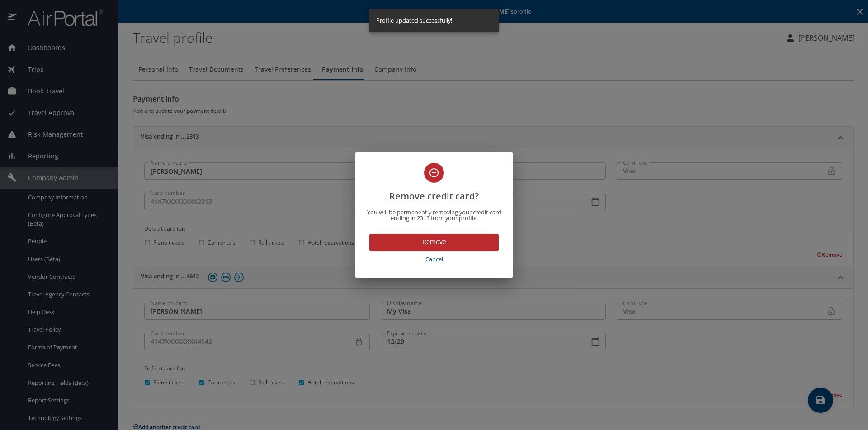 This screenshot has width=868, height=430. Describe the element at coordinates (434, 216) in the screenshot. I see `p: You will be permanently removing your credit card ending in 2313 from your profile.` at that location.